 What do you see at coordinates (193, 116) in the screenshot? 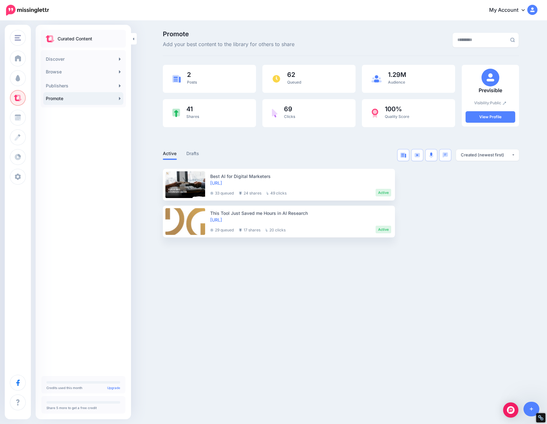
I see `span: Shares` at bounding box center [193, 116].